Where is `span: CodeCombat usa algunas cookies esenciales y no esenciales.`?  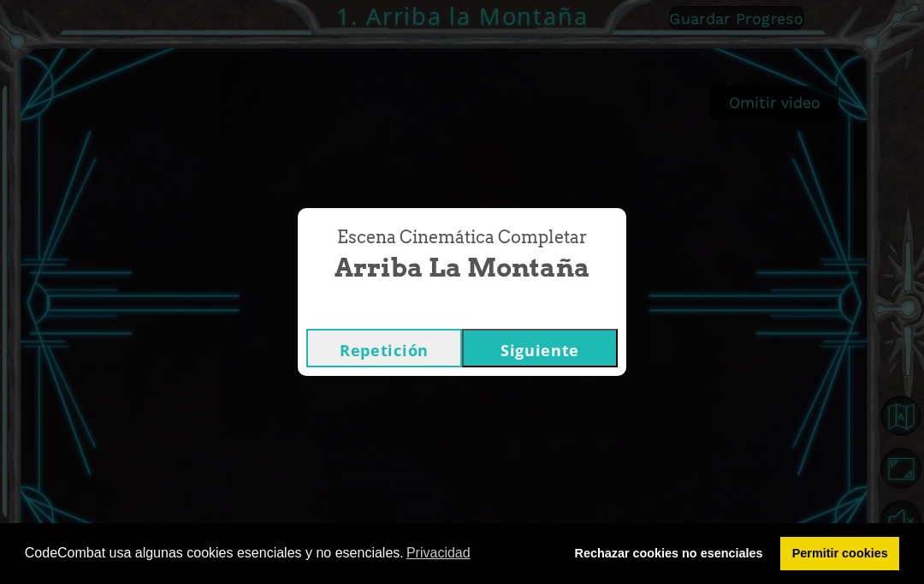 span: CodeCombat usa algunas cookies esenciales y no esenciales. is located at coordinates (287, 553).